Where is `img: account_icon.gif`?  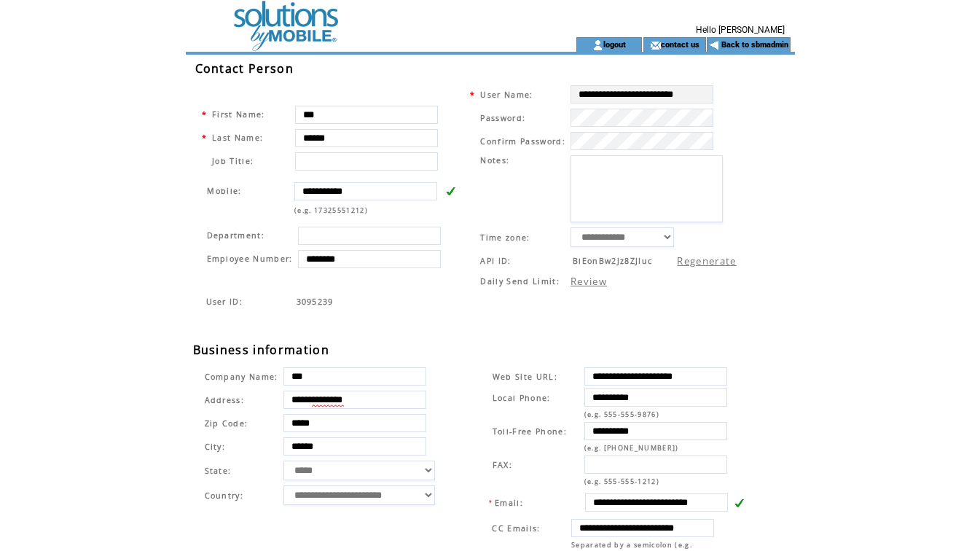
img: account_icon.gif is located at coordinates (597, 45).